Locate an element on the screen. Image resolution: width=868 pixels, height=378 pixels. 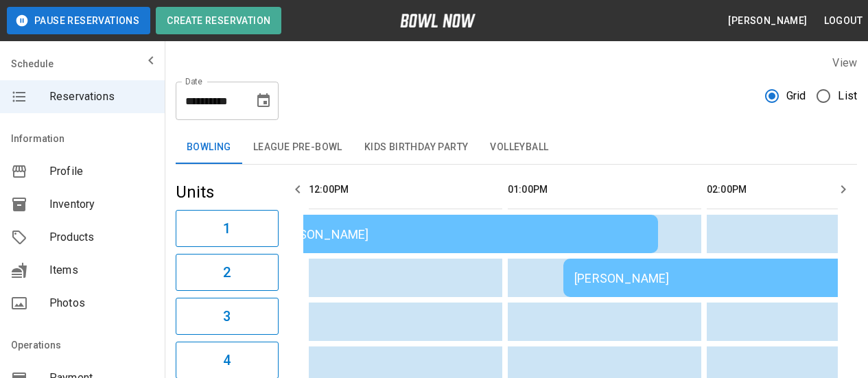
button: 2 is located at coordinates (227, 273).